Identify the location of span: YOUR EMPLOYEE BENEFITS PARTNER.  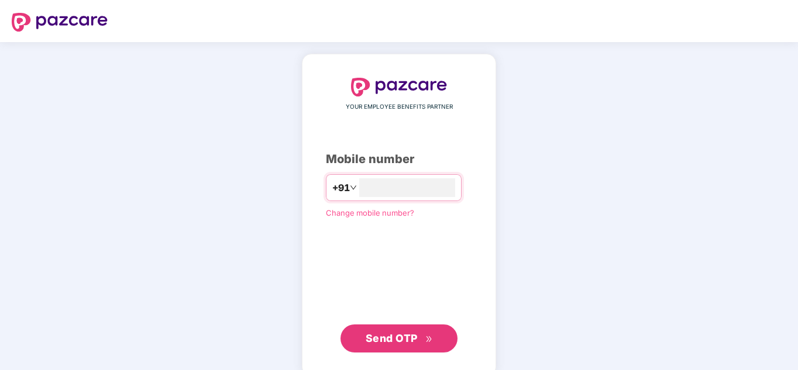
(399, 107).